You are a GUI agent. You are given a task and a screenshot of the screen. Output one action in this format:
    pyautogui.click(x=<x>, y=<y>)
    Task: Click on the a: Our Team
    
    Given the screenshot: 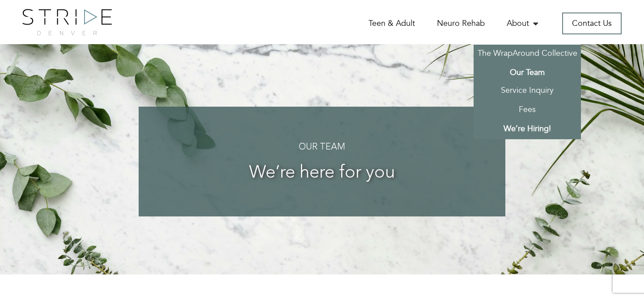 What is the action you would take?
    pyautogui.click(x=527, y=73)
    